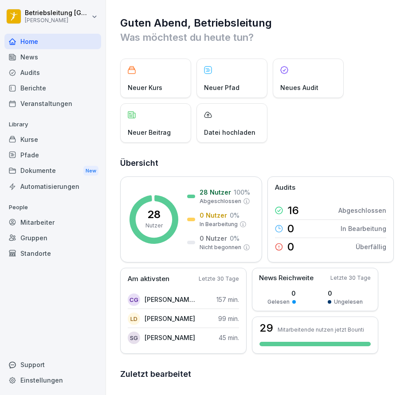 The width and height of the screenshot is (412, 395). Describe the element at coordinates (53, 222) in the screenshot. I see `div: Mitarbeiter` at that location.